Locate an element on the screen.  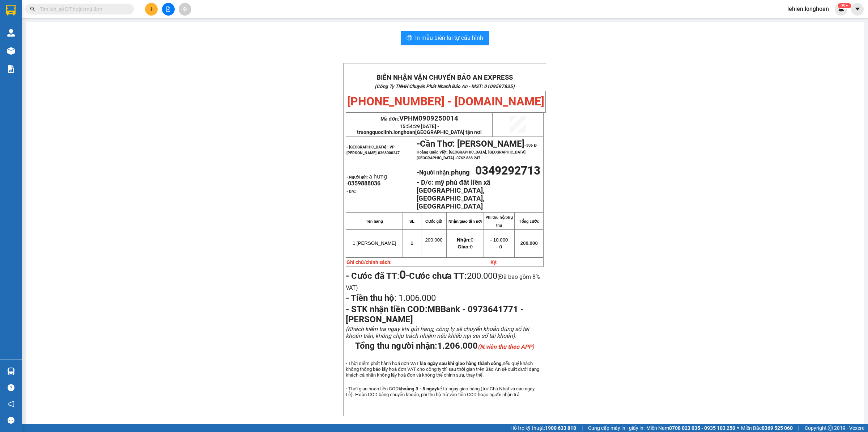
img: icon-new-feature is located at coordinates (841, 9).